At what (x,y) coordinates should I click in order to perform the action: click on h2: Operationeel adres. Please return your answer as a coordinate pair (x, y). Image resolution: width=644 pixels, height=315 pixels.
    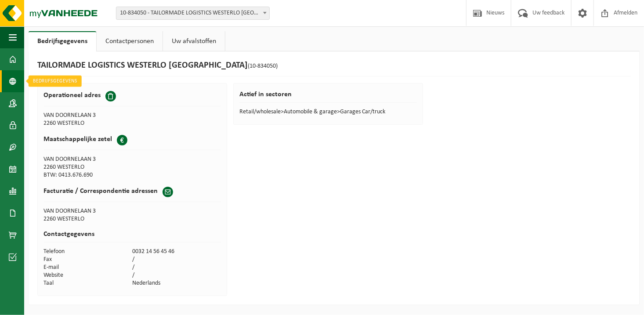
    Looking at the image, I should click on (72, 95).